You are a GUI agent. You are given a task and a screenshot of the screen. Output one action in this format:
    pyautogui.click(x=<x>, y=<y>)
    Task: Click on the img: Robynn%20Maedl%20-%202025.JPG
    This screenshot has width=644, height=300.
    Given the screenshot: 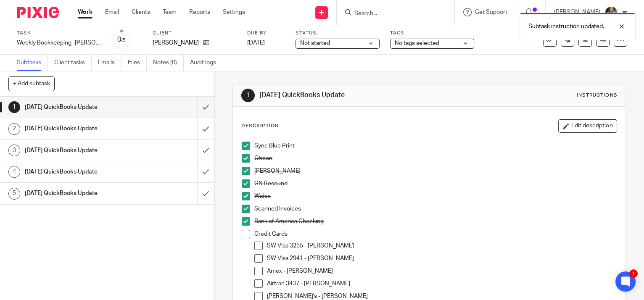 What is the action you would take?
    pyautogui.click(x=611, y=13)
    